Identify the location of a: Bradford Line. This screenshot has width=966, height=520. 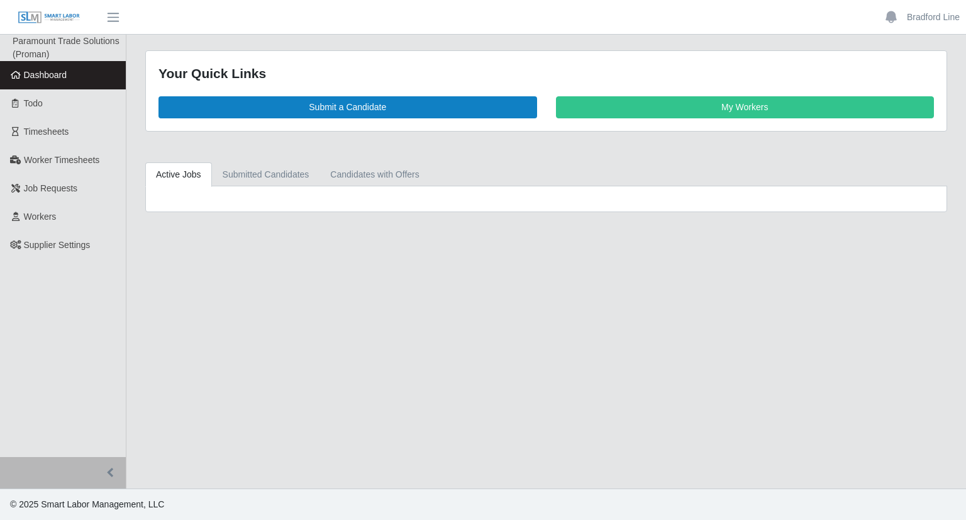
(934, 17).